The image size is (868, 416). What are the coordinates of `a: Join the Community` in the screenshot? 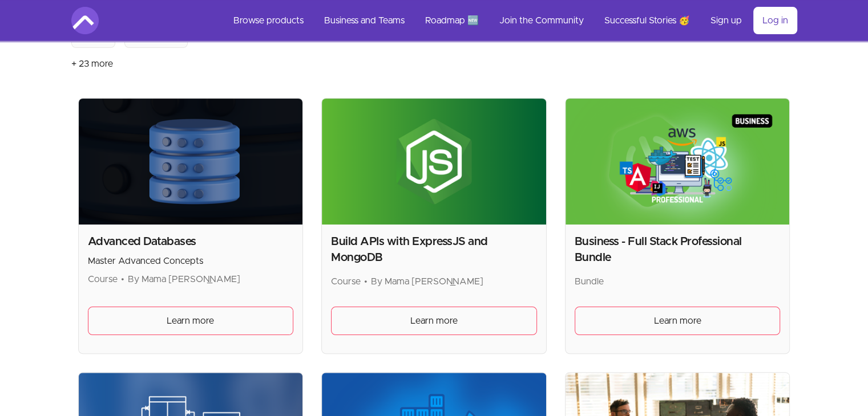 It's located at (541, 21).